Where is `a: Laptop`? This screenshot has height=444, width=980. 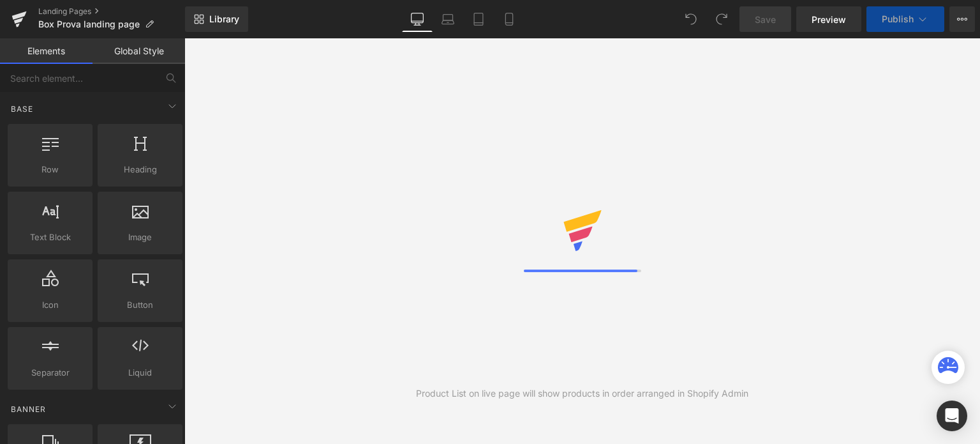
a: Laptop is located at coordinates (448, 19).